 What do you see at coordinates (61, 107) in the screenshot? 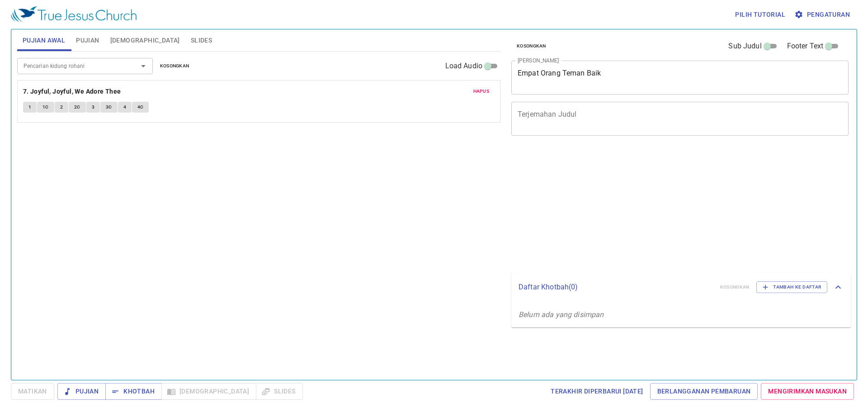
I see `span: 2` at bounding box center [61, 107].